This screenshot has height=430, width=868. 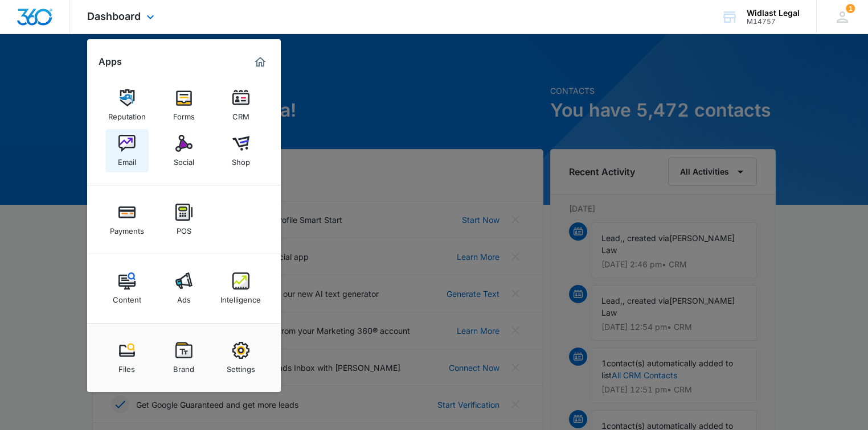 What do you see at coordinates (110, 61) in the screenshot?
I see `h2: Apps` at bounding box center [110, 61].